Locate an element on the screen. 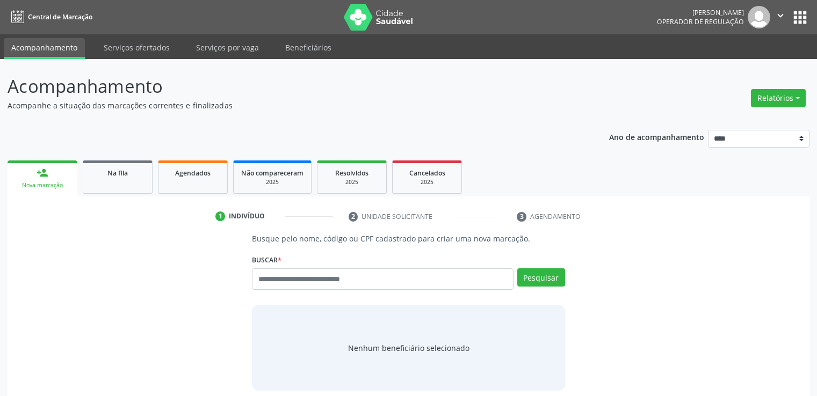 The width and height of the screenshot is (817, 396). label: Buscar is located at coordinates (266, 260).